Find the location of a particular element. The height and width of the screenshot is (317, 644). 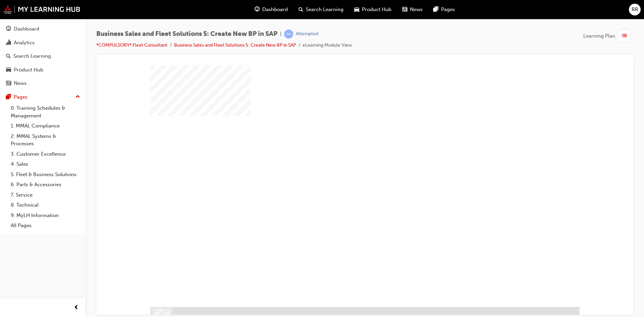

a: mmal is located at coordinates (42, 9).